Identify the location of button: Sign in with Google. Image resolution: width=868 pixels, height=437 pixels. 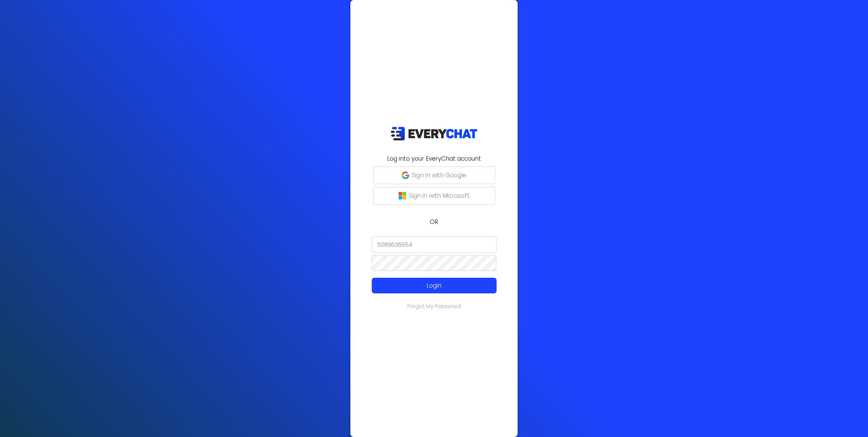
(434, 176).